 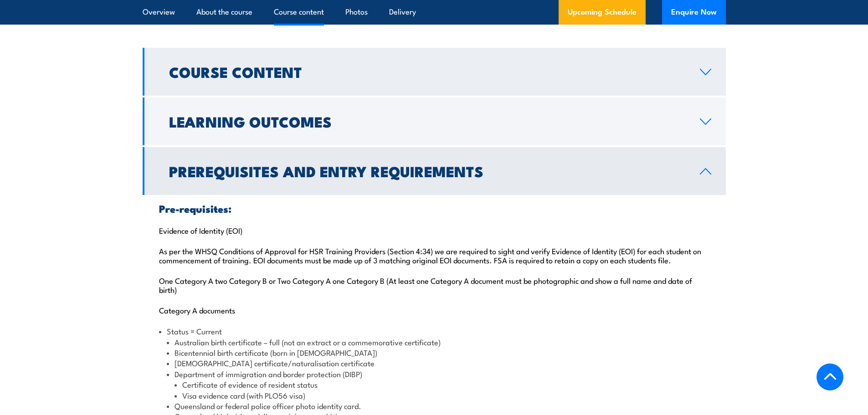 I want to click on li: Queensland or federal police officer photo identity card., so click(x=438, y=405).